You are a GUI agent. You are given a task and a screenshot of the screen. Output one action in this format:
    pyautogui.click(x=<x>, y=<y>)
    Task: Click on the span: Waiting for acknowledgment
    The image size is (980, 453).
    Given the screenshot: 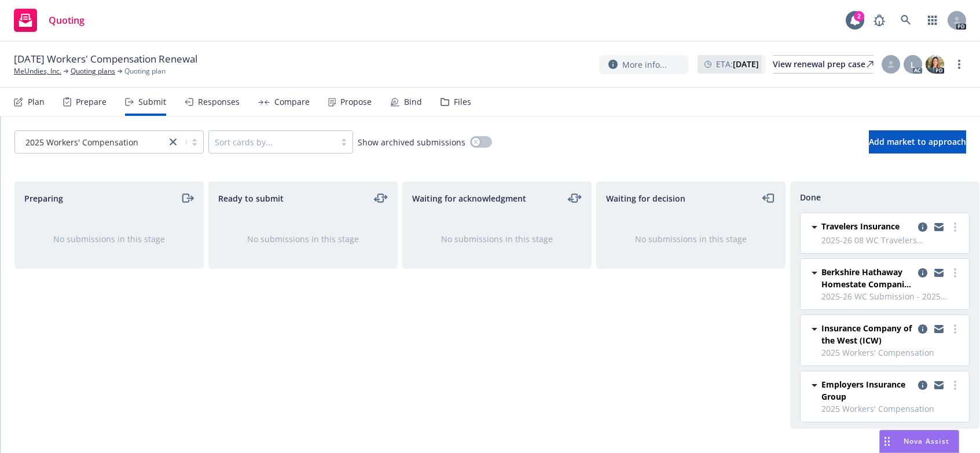 What is the action you would take?
    pyautogui.click(x=469, y=198)
    